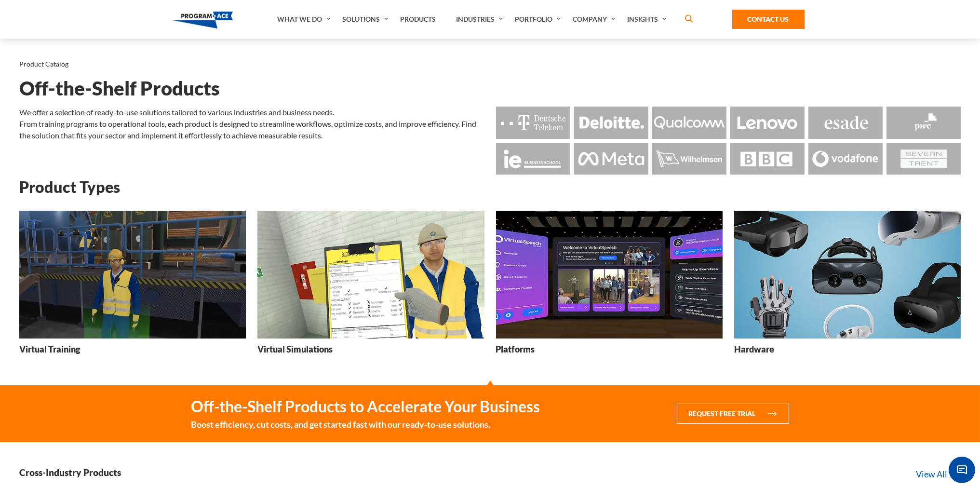 The height and width of the screenshot is (488, 980). I want to click on img: Virtual Training, so click(132, 274).